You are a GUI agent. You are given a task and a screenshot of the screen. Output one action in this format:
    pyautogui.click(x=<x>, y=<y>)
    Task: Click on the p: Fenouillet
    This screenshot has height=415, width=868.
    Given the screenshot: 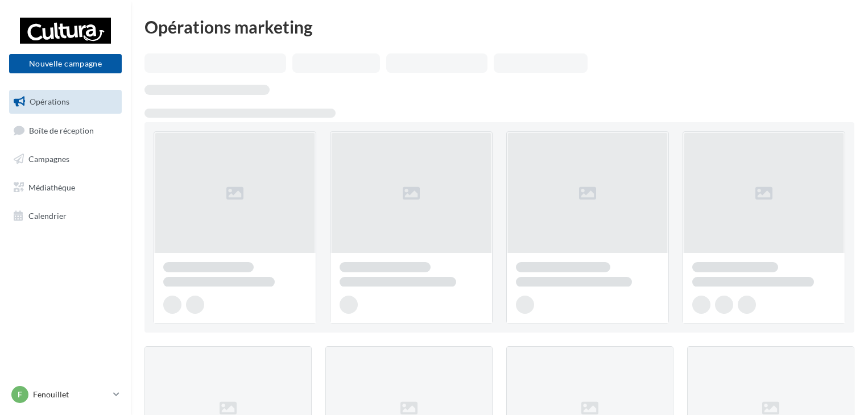 What is the action you would take?
    pyautogui.click(x=71, y=395)
    